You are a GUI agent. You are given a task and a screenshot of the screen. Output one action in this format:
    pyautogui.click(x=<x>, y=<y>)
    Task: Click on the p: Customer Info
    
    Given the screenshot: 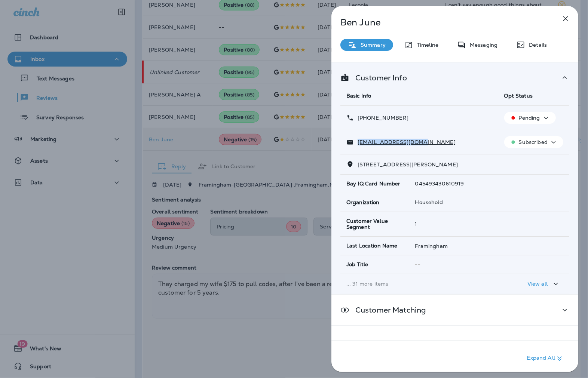 What is the action you would take?
    pyautogui.click(x=378, y=78)
    